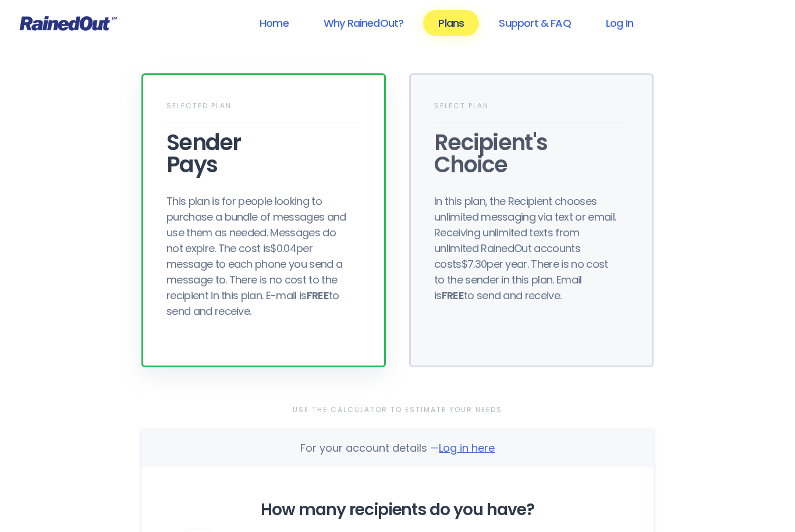 The image size is (795, 532). What do you see at coordinates (531, 154) in the screenshot?
I see `div: Recipient's Choice` at bounding box center [531, 154].